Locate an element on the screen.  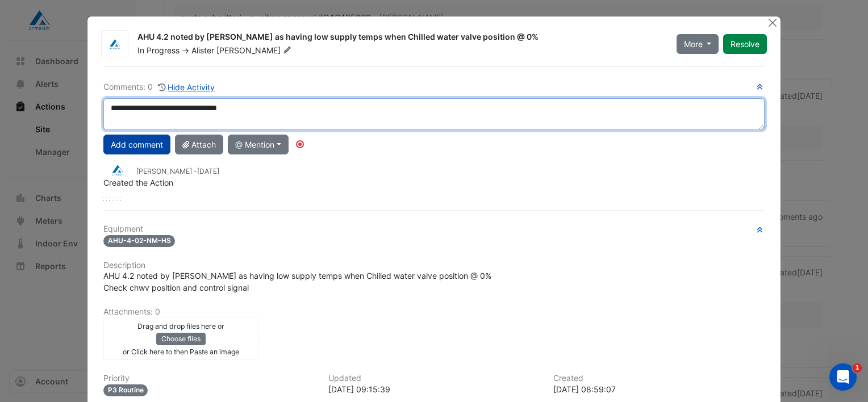
span: In Progress is located at coordinates (159, 50).